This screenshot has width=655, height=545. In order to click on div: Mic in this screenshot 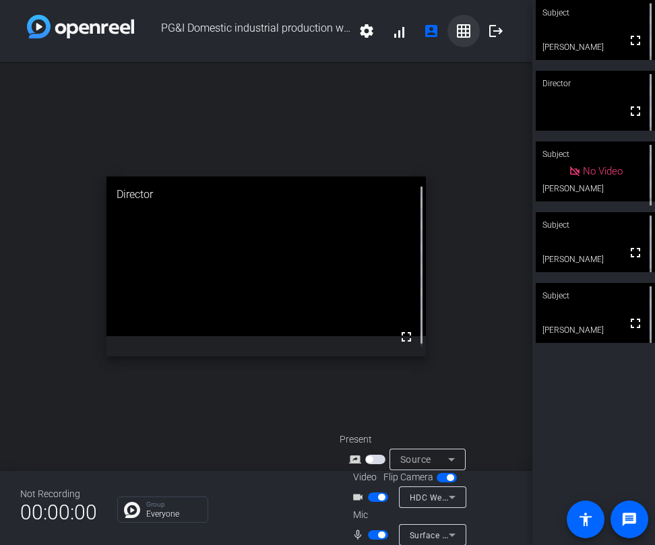, I will do `click(407, 515)`.